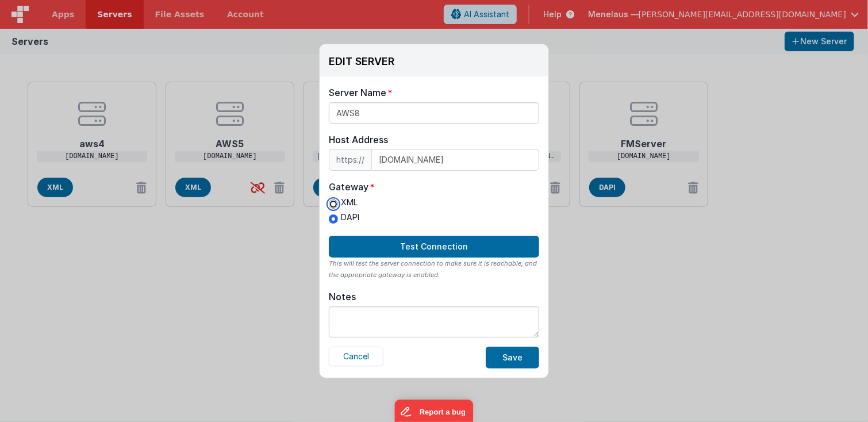  Describe the element at coordinates (342, 297) in the screenshot. I see `div: Notes` at that location.